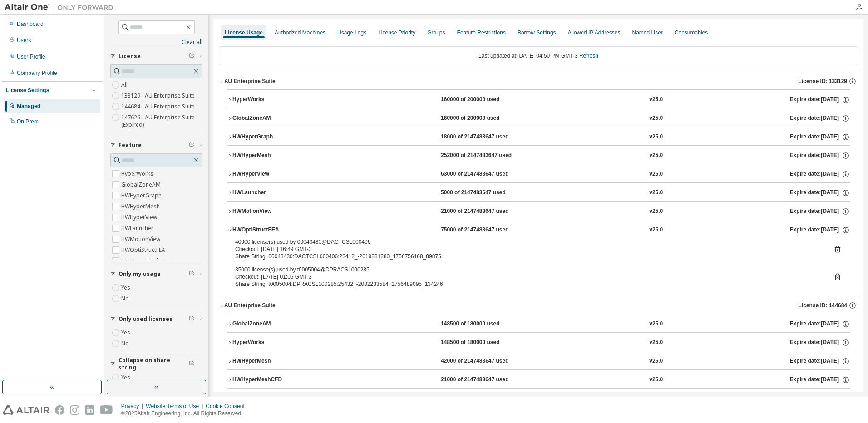  I want to click on label: HyperWorks, so click(138, 174).